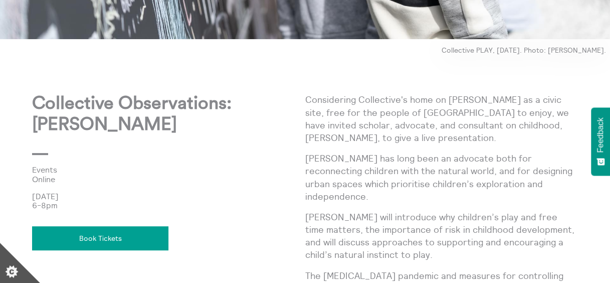 This screenshot has height=283, width=610. Describe the element at coordinates (168, 205) in the screenshot. I see `p: 6-8pm` at that location.